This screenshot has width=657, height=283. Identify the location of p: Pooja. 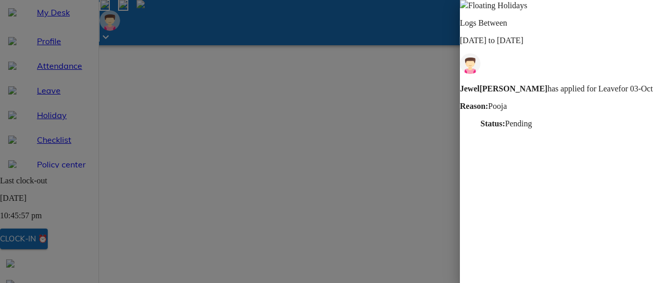
(559, 106).